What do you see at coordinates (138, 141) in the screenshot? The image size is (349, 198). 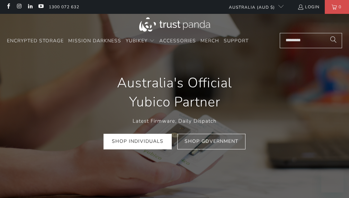 I see `a: Shop Individuals` at bounding box center [138, 141].